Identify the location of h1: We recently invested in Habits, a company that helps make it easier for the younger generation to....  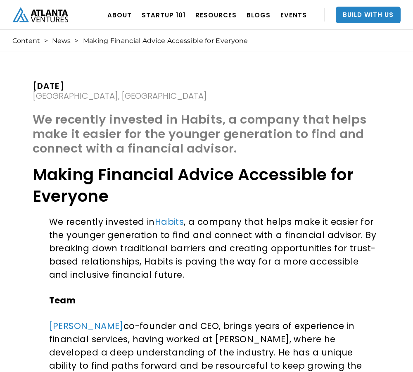
(207, 136).